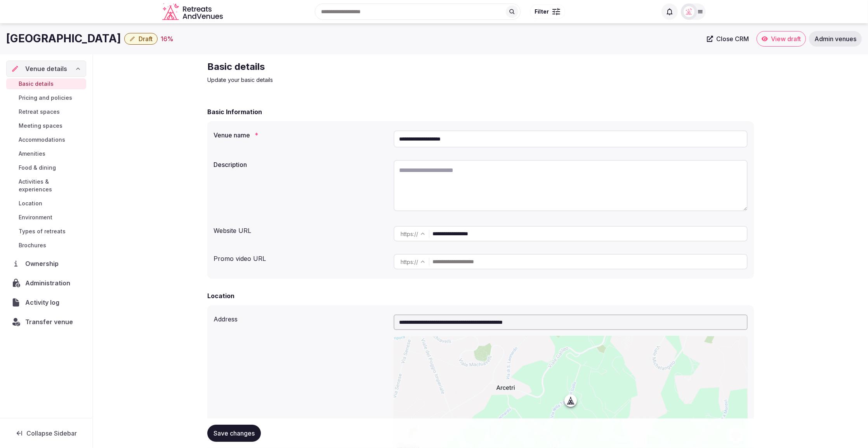 This screenshot has width=868, height=448. Describe the element at coordinates (38, 168) in the screenshot. I see `span: Food & dining` at that location.